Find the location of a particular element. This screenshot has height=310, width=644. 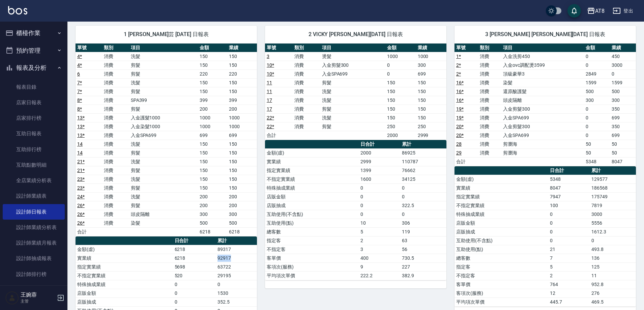

a: 29 is located at coordinates (459, 153).